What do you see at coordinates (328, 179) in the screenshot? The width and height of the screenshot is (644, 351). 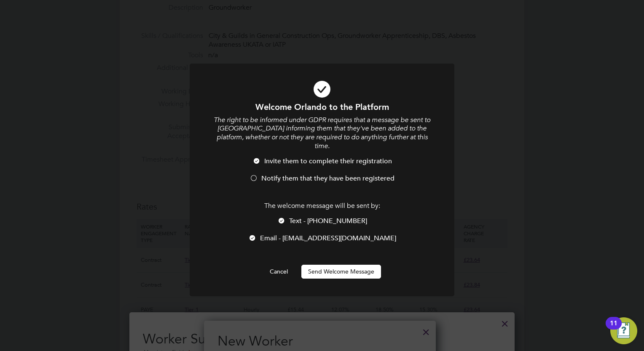 I see `span: Notify them that they have been registered` at bounding box center [328, 179].